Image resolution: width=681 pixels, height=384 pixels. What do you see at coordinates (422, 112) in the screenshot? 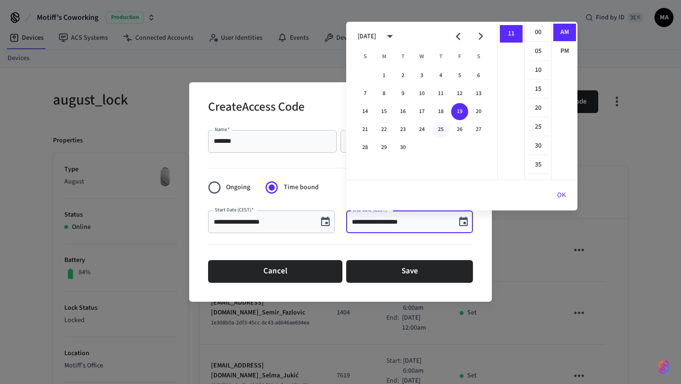
I see `button: 17` at bounding box center [422, 112].